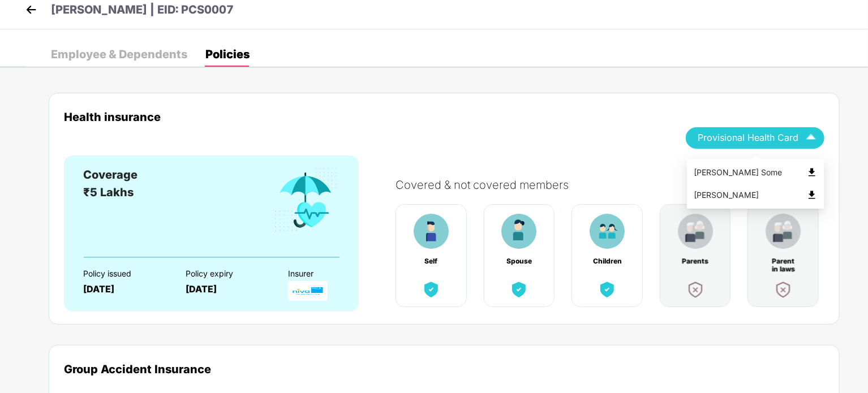  I want to click on div: Employee & Dependents, so click(119, 54).